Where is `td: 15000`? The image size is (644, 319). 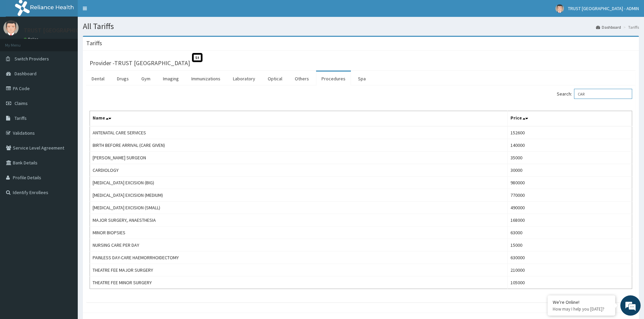 td: 15000 is located at coordinates (569, 245).